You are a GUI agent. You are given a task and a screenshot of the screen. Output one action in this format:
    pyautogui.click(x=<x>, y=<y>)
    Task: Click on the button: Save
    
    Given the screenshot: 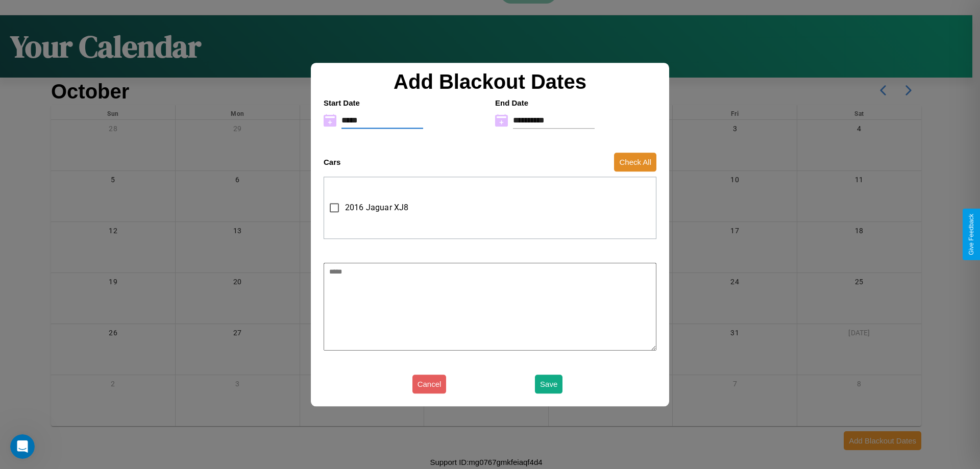 What is the action you would take?
    pyautogui.click(x=549, y=384)
    